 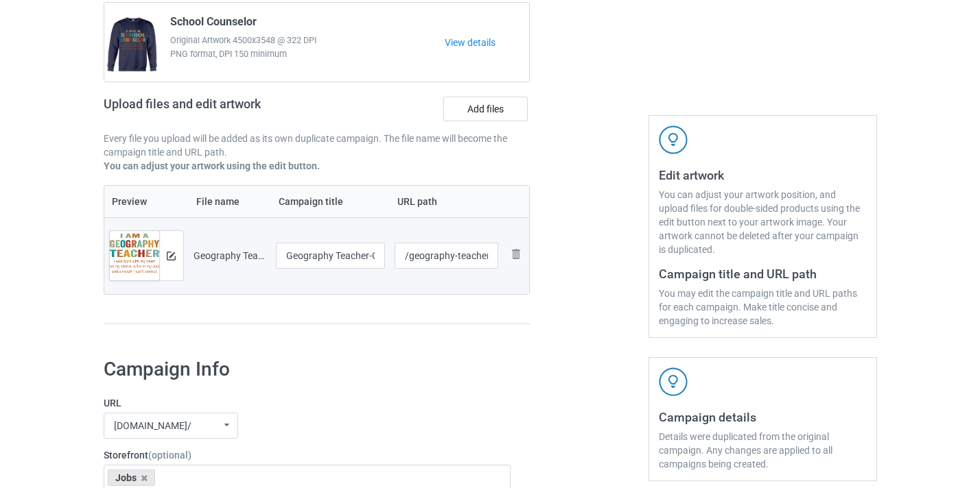 I want to click on span: (optional), so click(x=170, y=455).